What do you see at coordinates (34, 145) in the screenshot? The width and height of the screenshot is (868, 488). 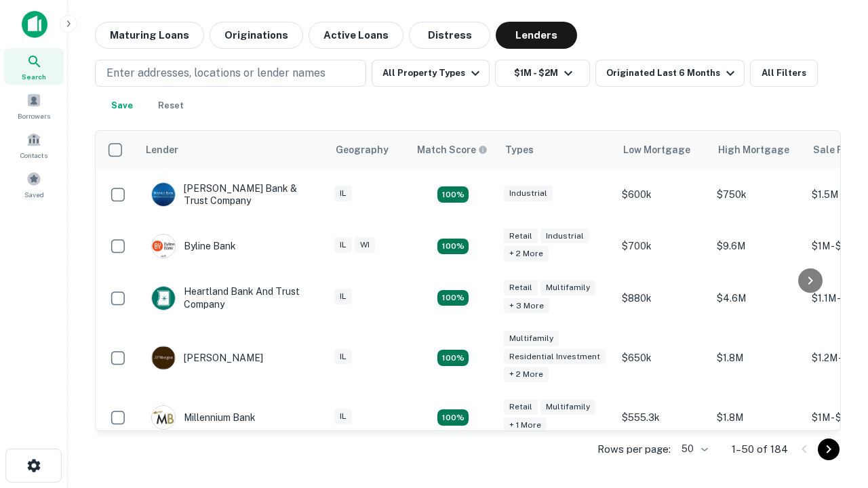 I see `a: Contacts` at bounding box center [34, 145].